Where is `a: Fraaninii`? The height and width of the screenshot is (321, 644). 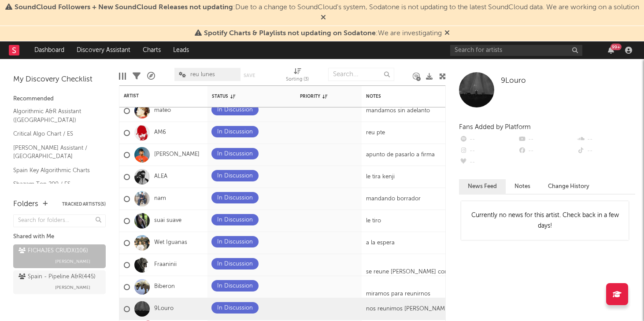 a: Fraaninii is located at coordinates (165, 265).